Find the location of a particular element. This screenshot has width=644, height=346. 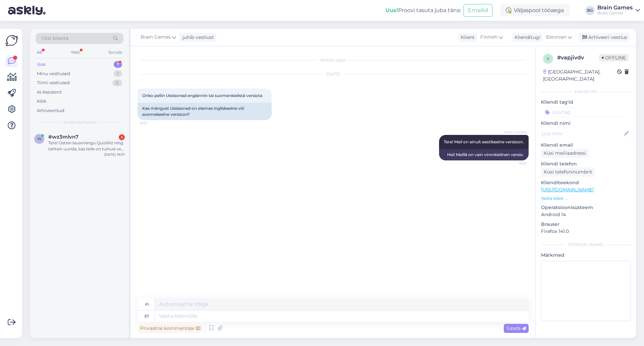

span: Uued vestlused is located at coordinates (80, 122).